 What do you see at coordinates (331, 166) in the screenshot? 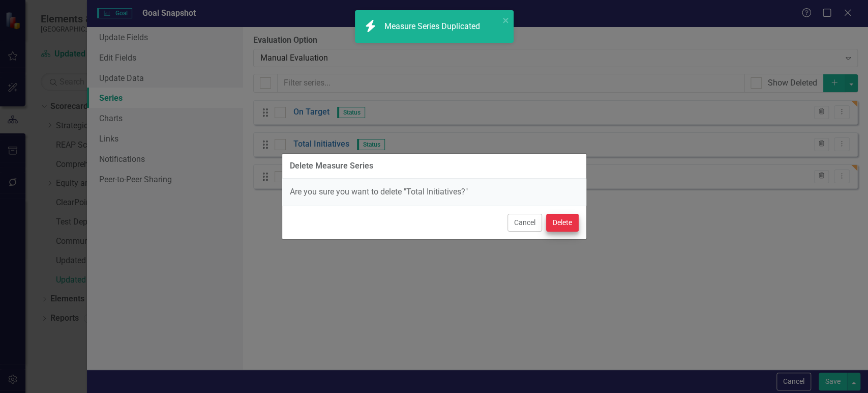
I see `div: Delete Measure Series` at bounding box center [331, 166].